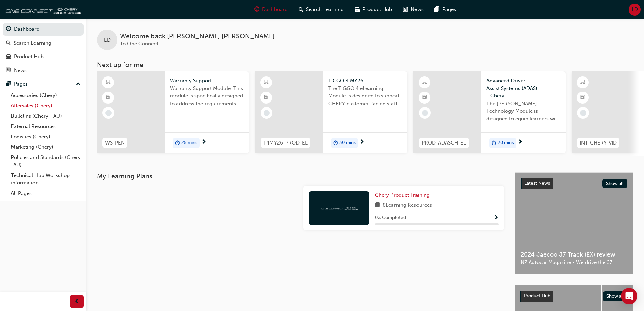  What do you see at coordinates (207, 80) in the screenshot?
I see `span: Warranty Support` at bounding box center [207, 80].